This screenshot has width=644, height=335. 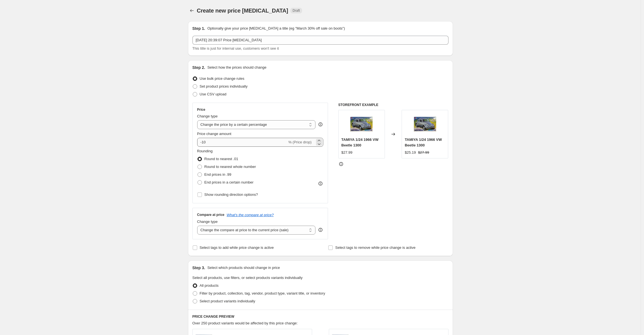 I want to click on span: End prices in .99, so click(x=218, y=174).